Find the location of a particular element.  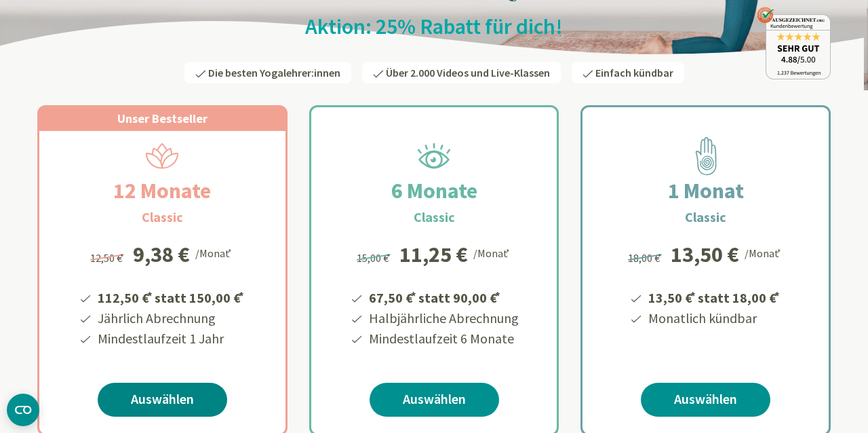

div: 13,50 € is located at coordinates (705, 255).